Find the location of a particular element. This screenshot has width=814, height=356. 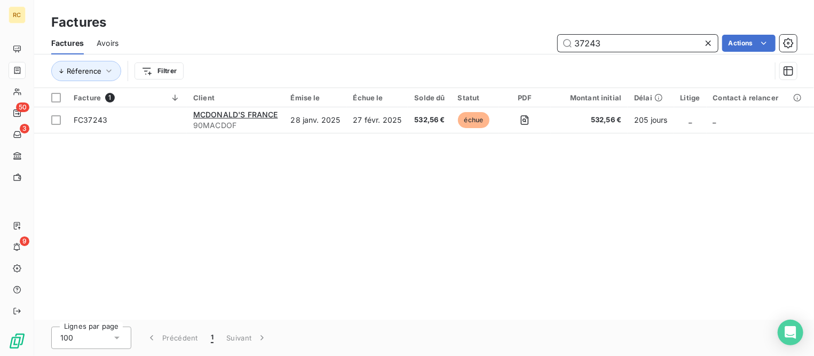

div: Litige is located at coordinates (690, 98).